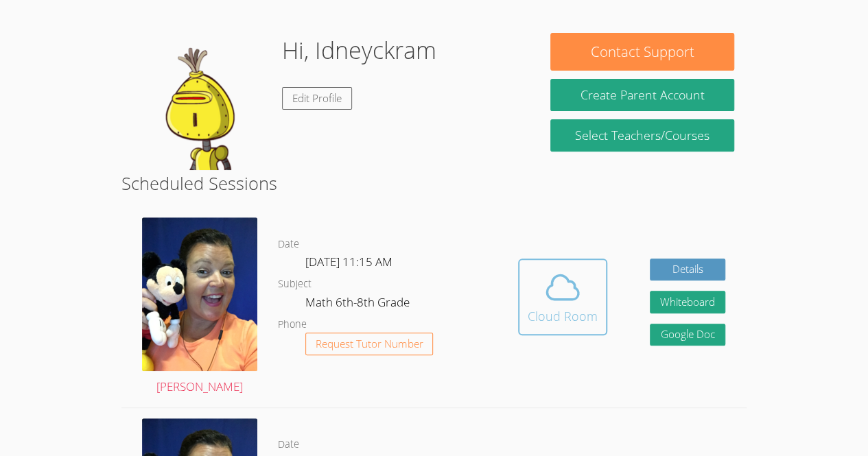  What do you see at coordinates (317, 98) in the screenshot?
I see `a: Edit Profile` at bounding box center [317, 98].